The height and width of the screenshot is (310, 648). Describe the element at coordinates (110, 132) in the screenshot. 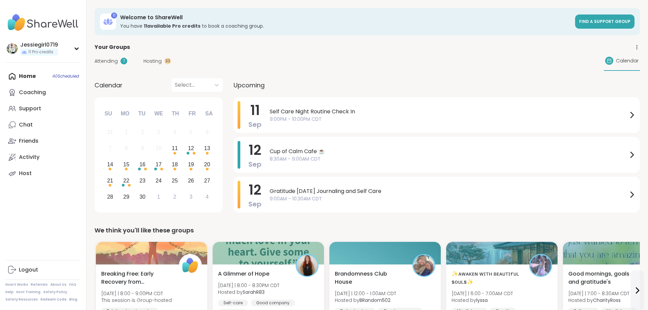

I see `div: 31` at that location.